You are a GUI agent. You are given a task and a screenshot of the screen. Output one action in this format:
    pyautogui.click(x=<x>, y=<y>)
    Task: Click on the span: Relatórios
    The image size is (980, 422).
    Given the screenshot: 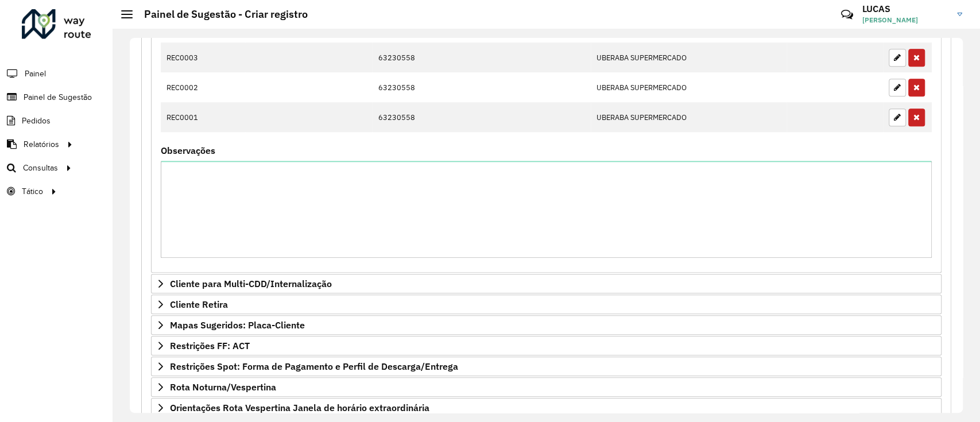 What is the action you would take?
    pyautogui.click(x=41, y=144)
    